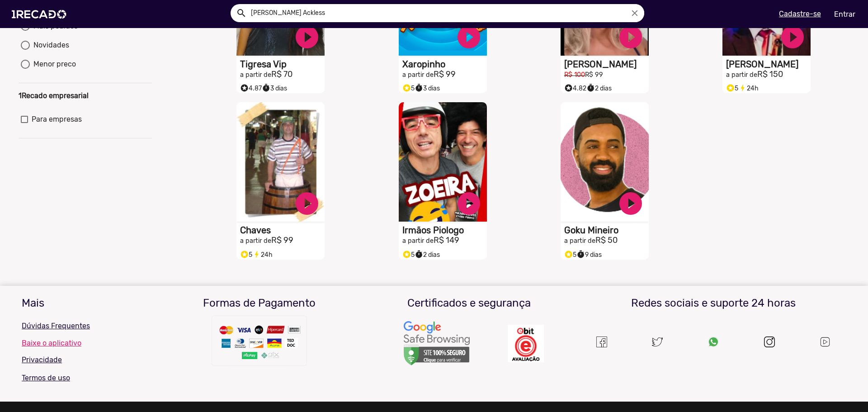  I want to click on p: Dúvidas Frequentes, so click(85, 326).